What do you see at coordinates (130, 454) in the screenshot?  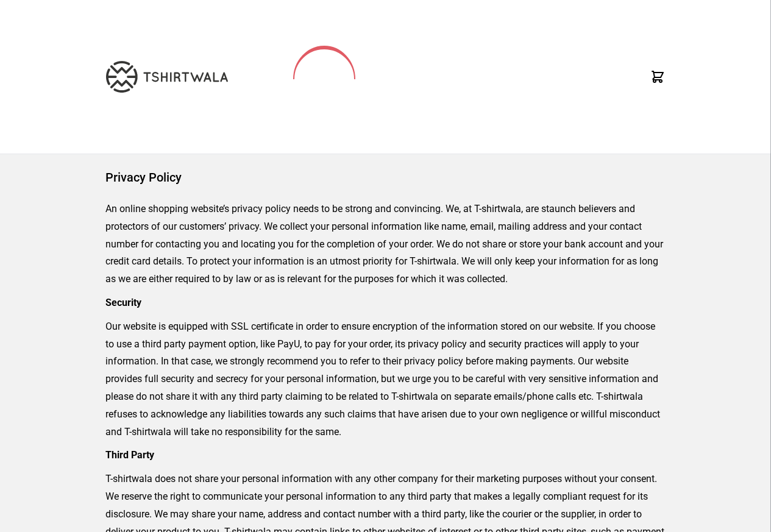 I see `strong: Third Party` at bounding box center [130, 454].